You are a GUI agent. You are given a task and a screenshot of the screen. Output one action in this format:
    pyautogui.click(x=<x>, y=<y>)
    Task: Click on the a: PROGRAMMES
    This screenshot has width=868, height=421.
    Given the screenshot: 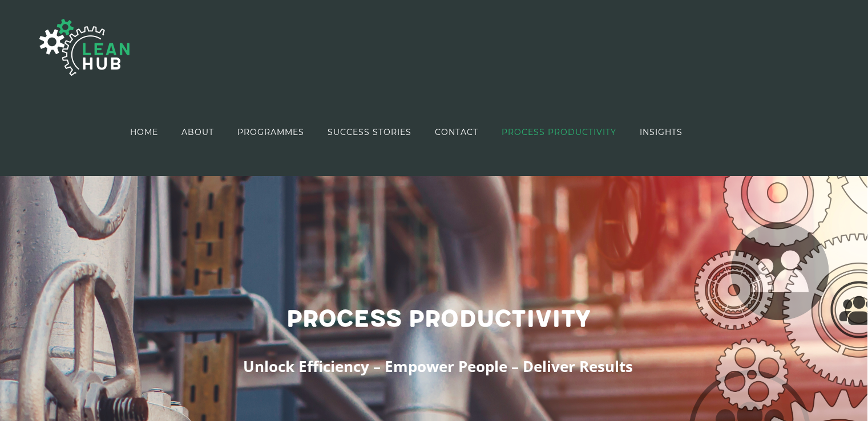 What is the action you would take?
    pyautogui.click(x=270, y=131)
    